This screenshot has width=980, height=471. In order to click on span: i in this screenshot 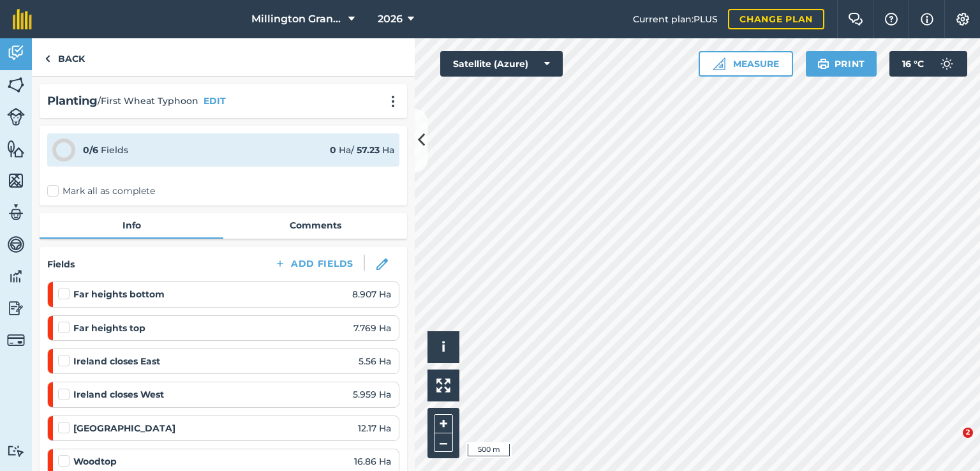, I will do `click(443, 347)`.